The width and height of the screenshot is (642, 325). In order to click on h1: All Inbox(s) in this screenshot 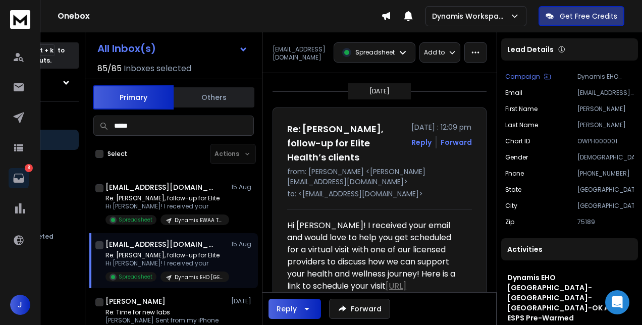, I will do `click(127, 48)`.